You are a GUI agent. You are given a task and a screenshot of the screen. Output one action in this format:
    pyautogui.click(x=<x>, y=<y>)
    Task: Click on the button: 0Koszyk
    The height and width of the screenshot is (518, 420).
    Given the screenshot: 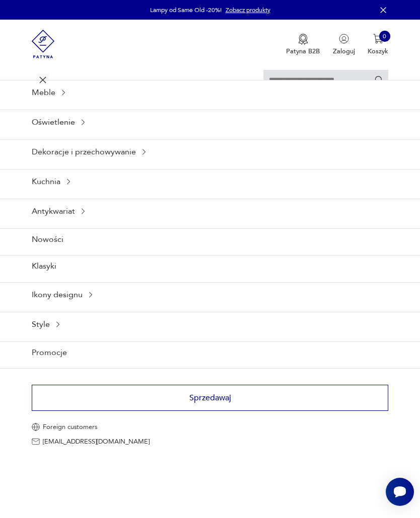 What is the action you would take?
    pyautogui.click(x=378, y=45)
    